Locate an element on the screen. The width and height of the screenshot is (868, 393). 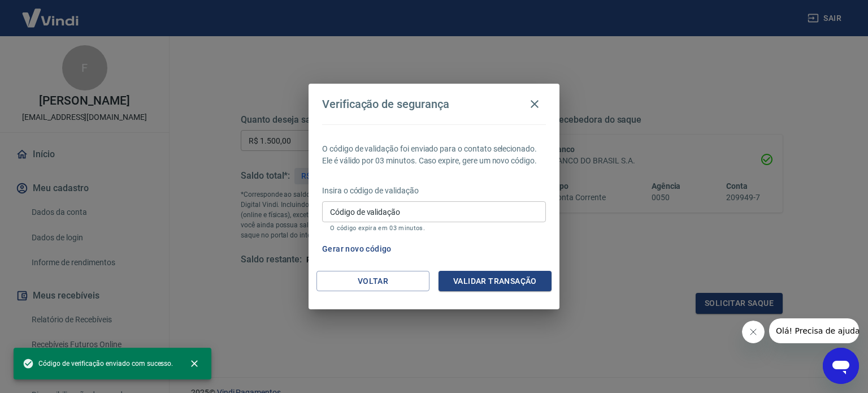
button: Voltar is located at coordinates (373, 282).